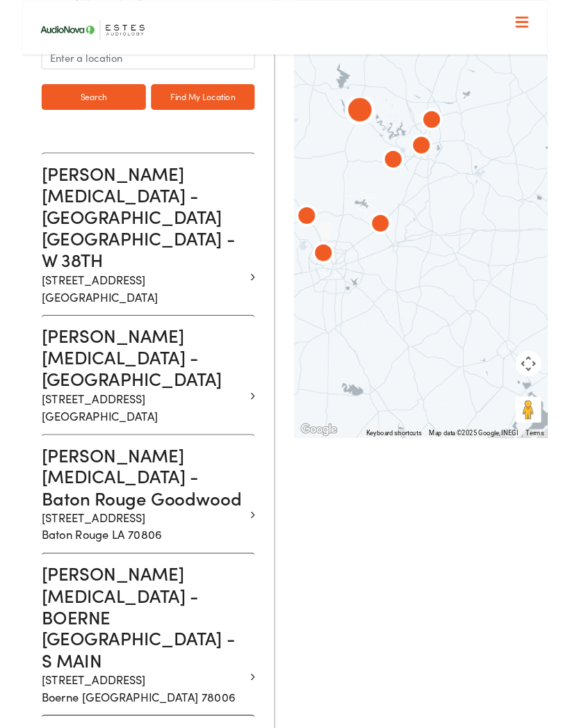 Image resolution: width=570 pixels, height=728 pixels. Describe the element at coordinates (556, 470) in the screenshot. I see `a: Terms` at that location.